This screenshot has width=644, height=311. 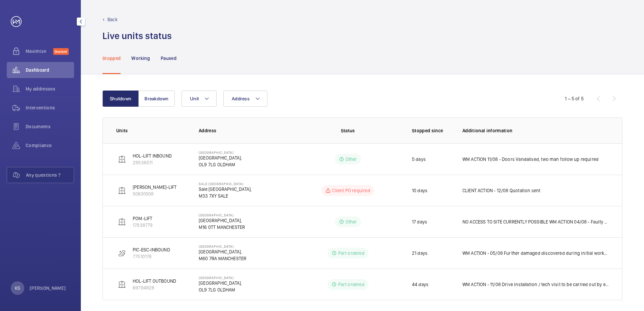 What do you see at coordinates (151, 250) in the screenshot?
I see `p: PIC-ESC-INBOUND` at bounding box center [151, 250].